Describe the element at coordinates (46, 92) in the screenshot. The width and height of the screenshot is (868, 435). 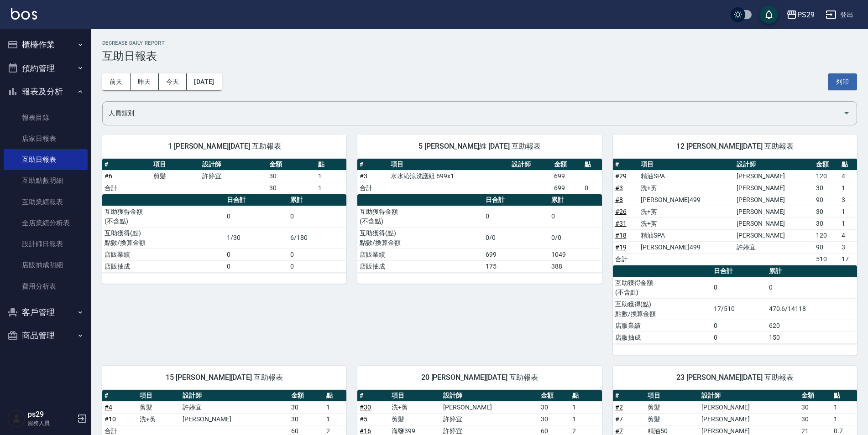
I see `button: 報表及分析` at that location.